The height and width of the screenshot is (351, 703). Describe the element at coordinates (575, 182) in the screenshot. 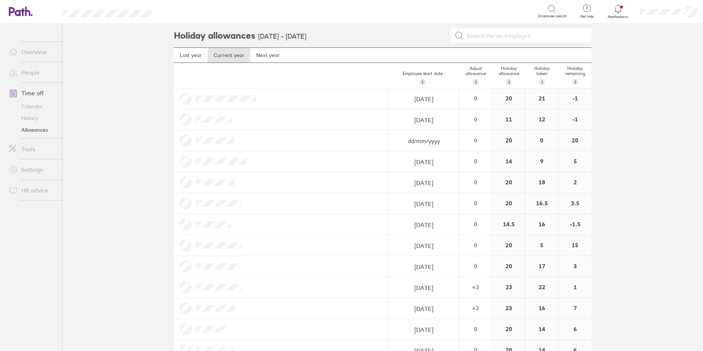

I see `div: 2` at that location.